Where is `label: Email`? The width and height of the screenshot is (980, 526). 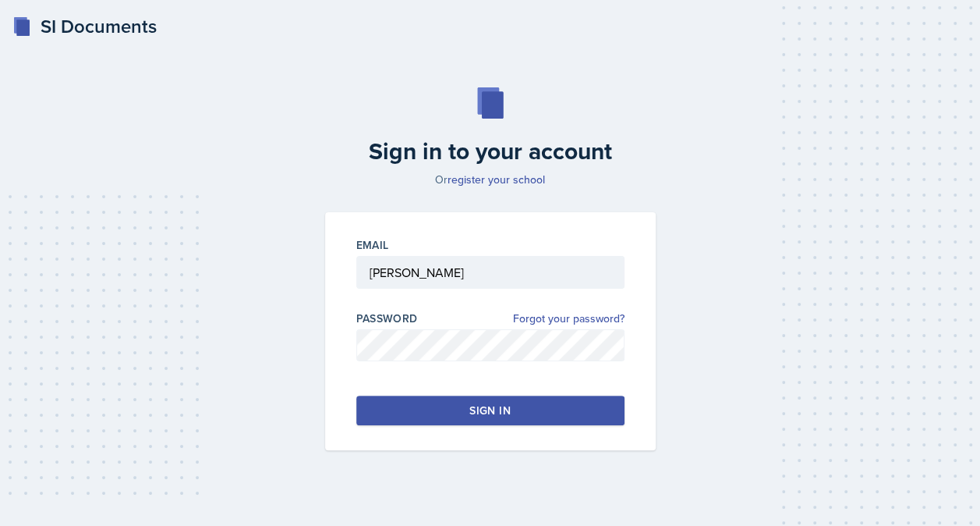
label: Email is located at coordinates (373, 245).